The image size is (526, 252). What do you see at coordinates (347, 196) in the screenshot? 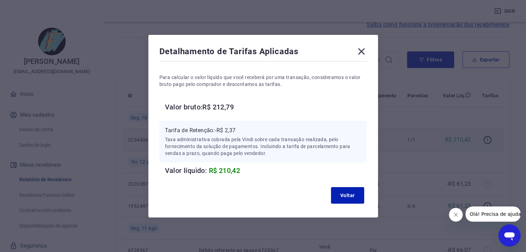
I see `button: Voltar` at bounding box center [347, 196].